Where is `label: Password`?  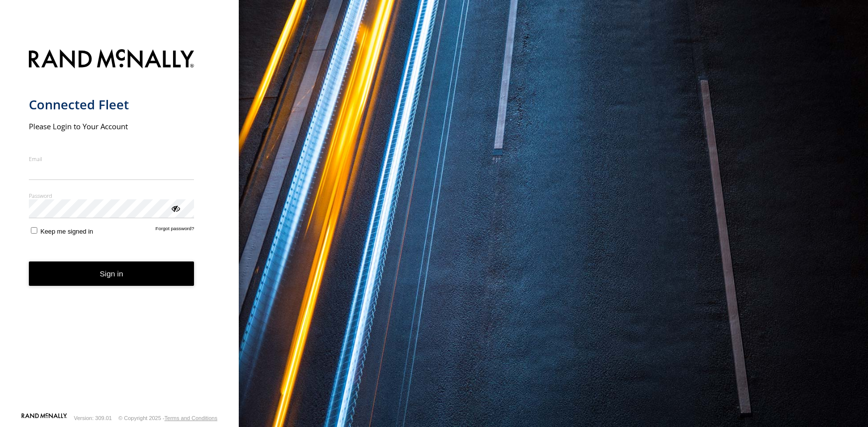 label: Password is located at coordinates (111, 195).